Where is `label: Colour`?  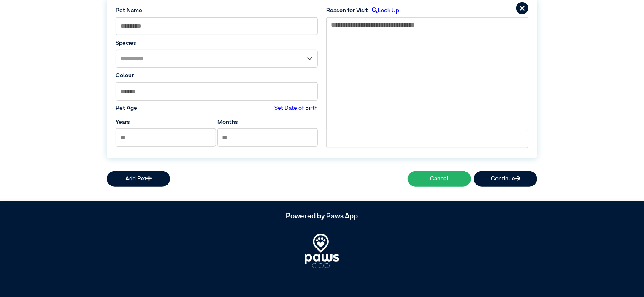 label: Colour is located at coordinates (217, 75).